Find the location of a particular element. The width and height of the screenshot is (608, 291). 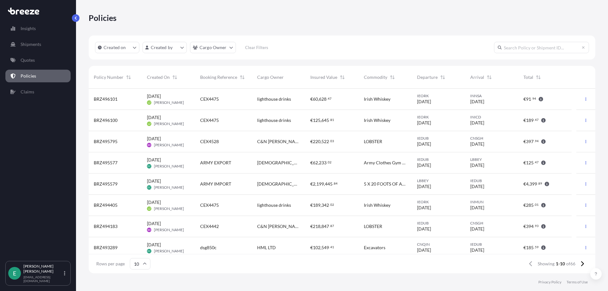

span: 47 is located at coordinates (330, 99).